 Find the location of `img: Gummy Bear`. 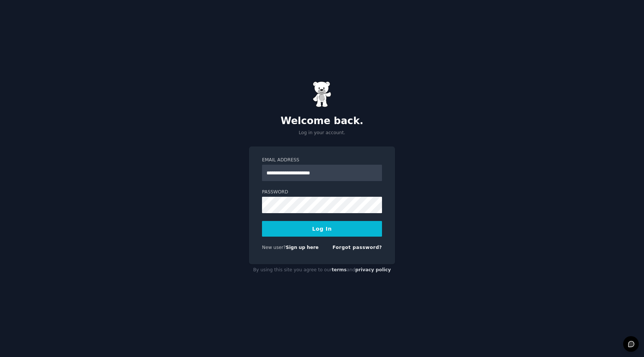

img: Gummy Bear is located at coordinates (322, 95).